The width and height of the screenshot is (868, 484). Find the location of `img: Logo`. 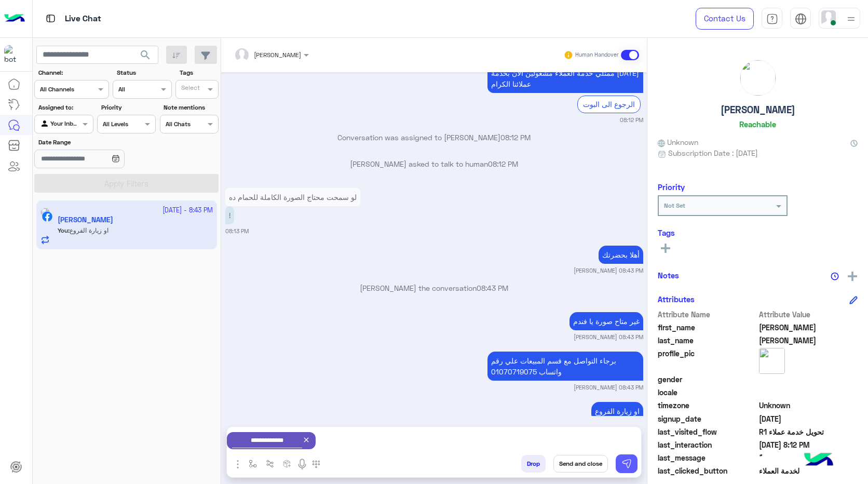

img: Logo is located at coordinates (14, 18).